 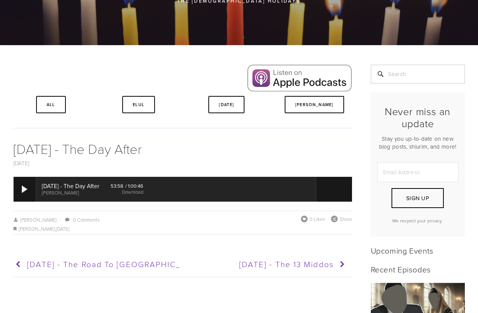 I want to click on a: ELUL, so click(x=138, y=105).